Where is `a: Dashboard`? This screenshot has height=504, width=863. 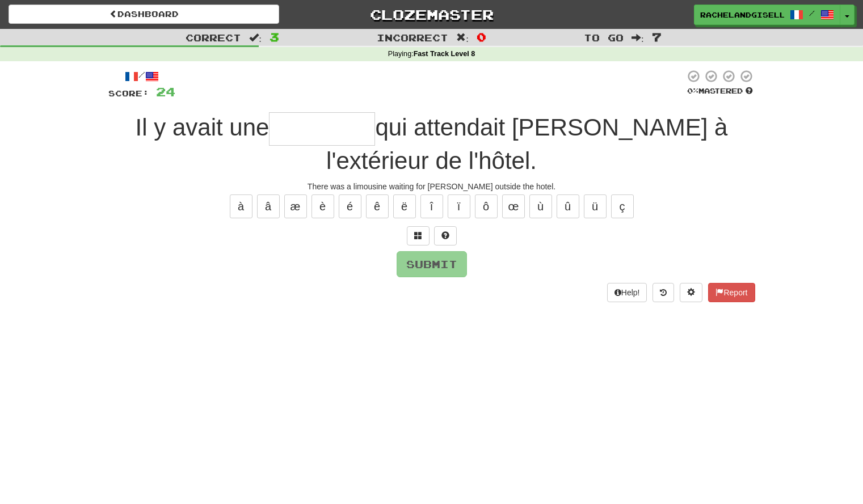
a: Dashboard is located at coordinates (143, 14).